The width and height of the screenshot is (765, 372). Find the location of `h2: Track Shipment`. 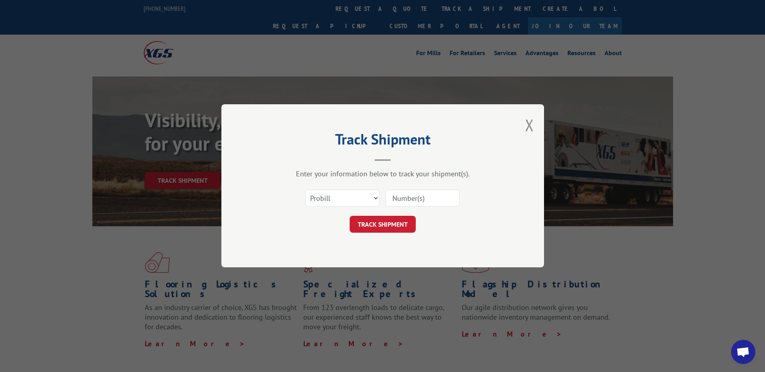

h2: Track Shipment is located at coordinates (383, 141).